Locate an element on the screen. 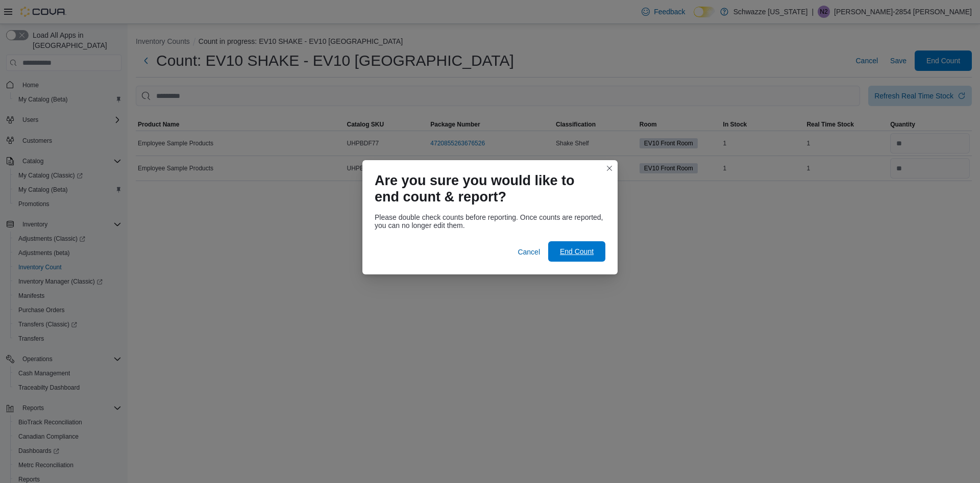 This screenshot has height=483, width=980. button: Closes this modal window is located at coordinates (610, 168).